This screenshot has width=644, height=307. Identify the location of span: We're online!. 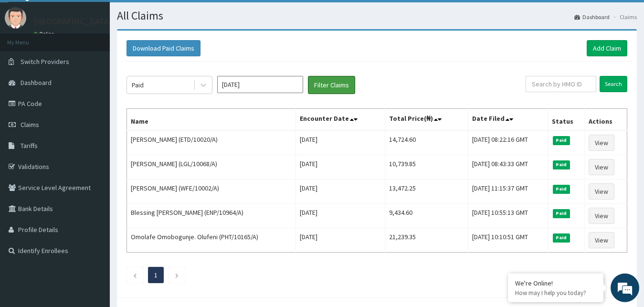
(93, 141).